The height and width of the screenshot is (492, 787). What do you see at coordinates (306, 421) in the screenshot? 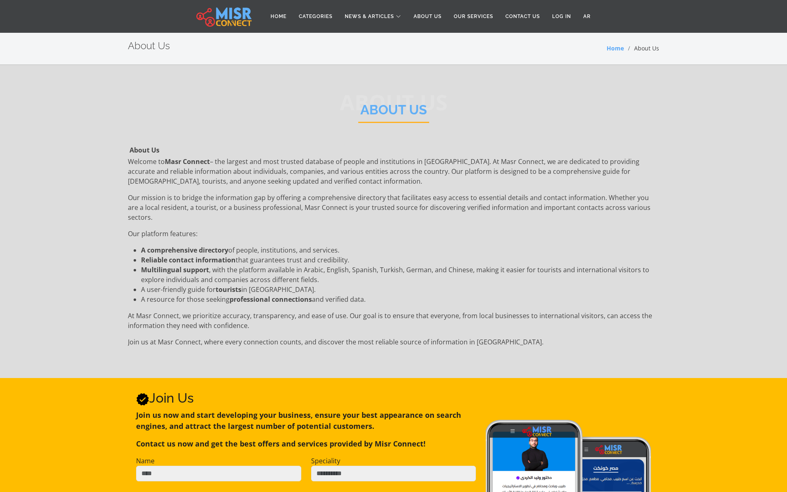
I see `p: Join us now and start developing your business, ensure your best appearance on search engines, an...` at bounding box center [306, 421].